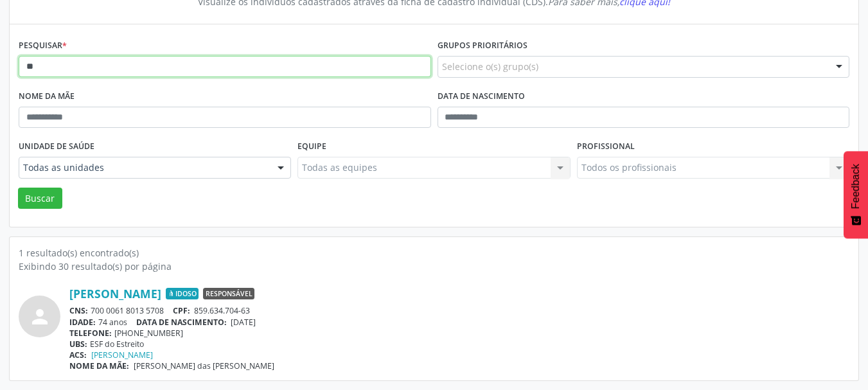 Image resolution: width=868 pixels, height=390 pixels. I want to click on label: Unidade de saúde, so click(57, 146).